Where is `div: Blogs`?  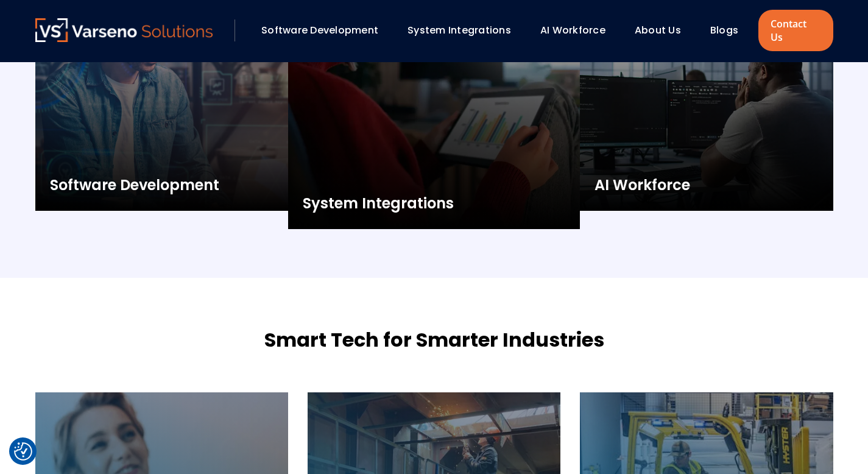 div: Blogs is located at coordinates (730, 30).